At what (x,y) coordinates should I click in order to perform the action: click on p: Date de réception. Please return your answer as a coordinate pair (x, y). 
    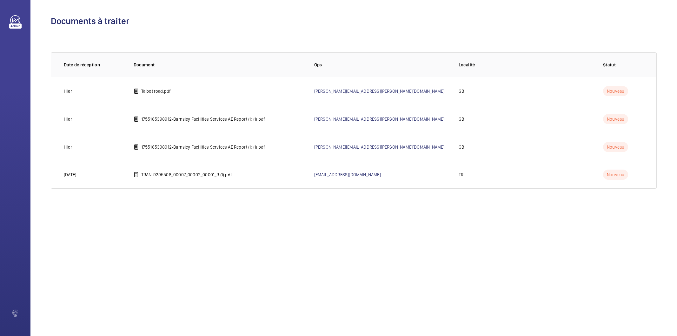
    Looking at the image, I should click on (94, 65).